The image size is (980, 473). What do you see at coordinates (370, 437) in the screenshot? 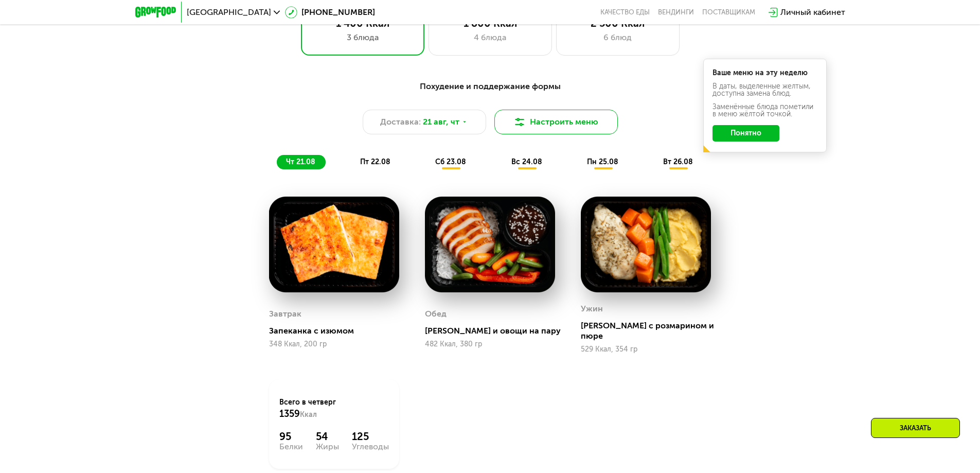
I see `div: 125` at bounding box center [370, 437].